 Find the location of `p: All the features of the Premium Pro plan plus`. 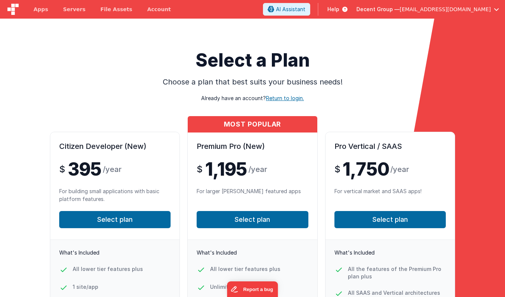

p: All the features of the Premium Pro plan plus is located at coordinates (397, 273).